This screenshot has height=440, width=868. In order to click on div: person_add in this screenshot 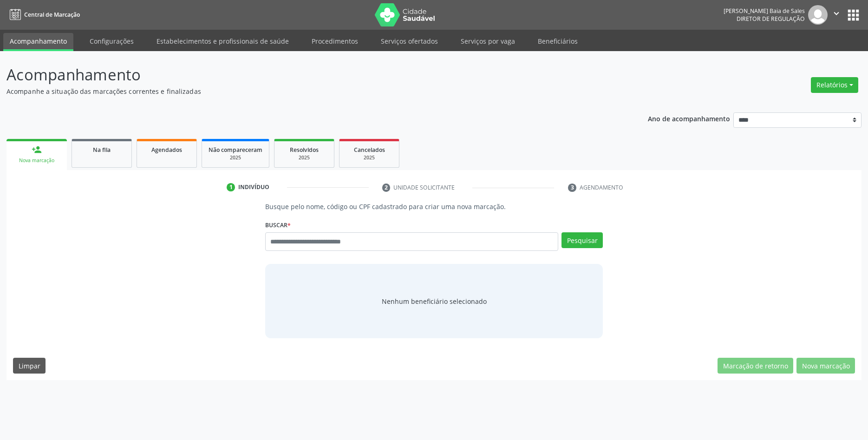, I will do `click(37, 150)`.